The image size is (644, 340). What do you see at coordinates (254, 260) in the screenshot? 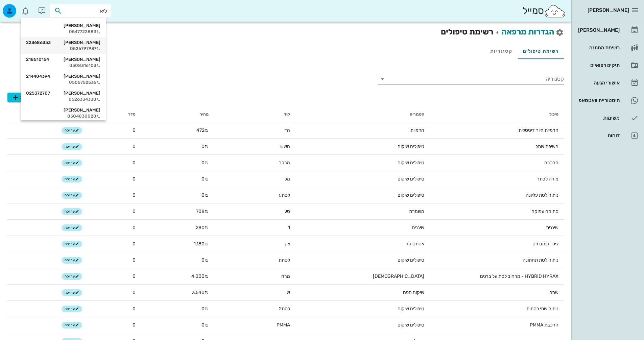
I see `td: לסתת` at bounding box center [254, 260].